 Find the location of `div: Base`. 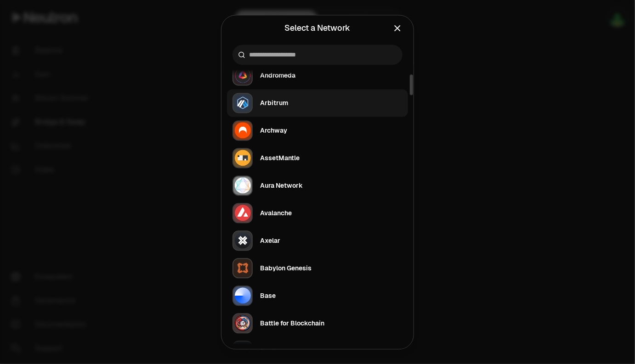

div: Base is located at coordinates (268, 296).